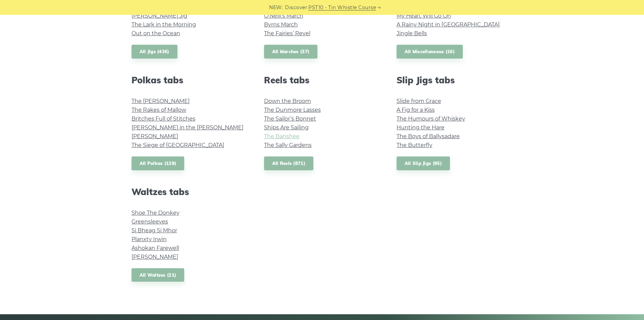  What do you see at coordinates (154, 52) in the screenshot?
I see `a: All Jigs (436)` at bounding box center [154, 52].